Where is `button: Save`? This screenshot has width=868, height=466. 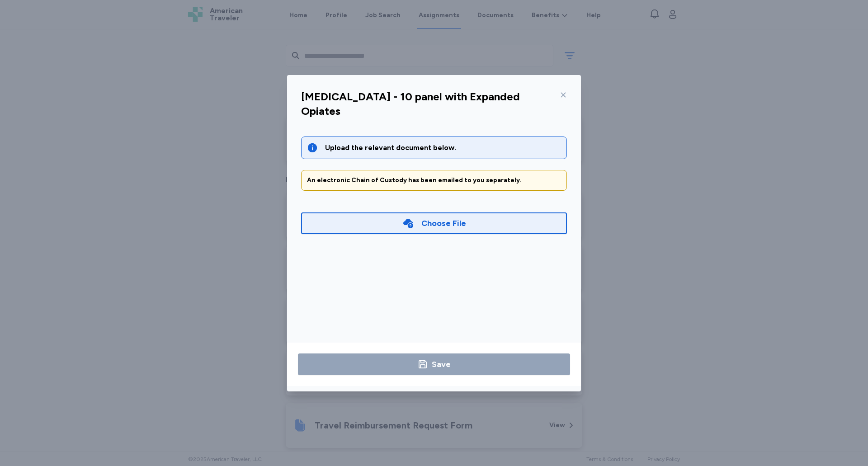 button: Save is located at coordinates (434, 364).